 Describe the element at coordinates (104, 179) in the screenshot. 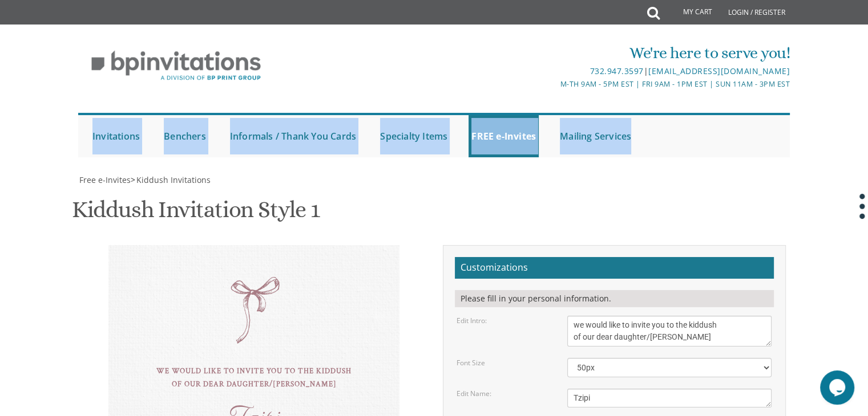

I see `a: Free e-Invites` at that location.